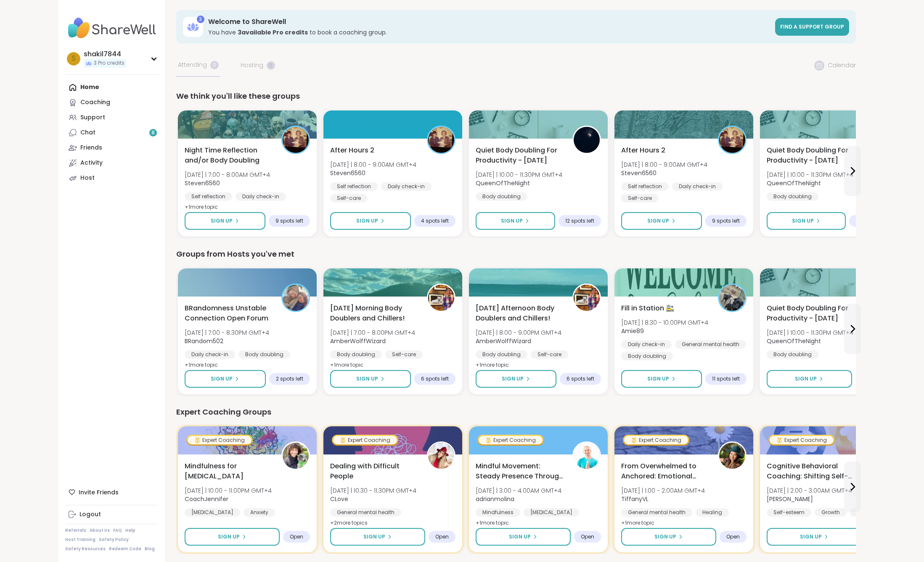 The image size is (924, 562). Describe the element at coordinates (732, 455) in the screenshot. I see `img: TiffanyVL` at that location.